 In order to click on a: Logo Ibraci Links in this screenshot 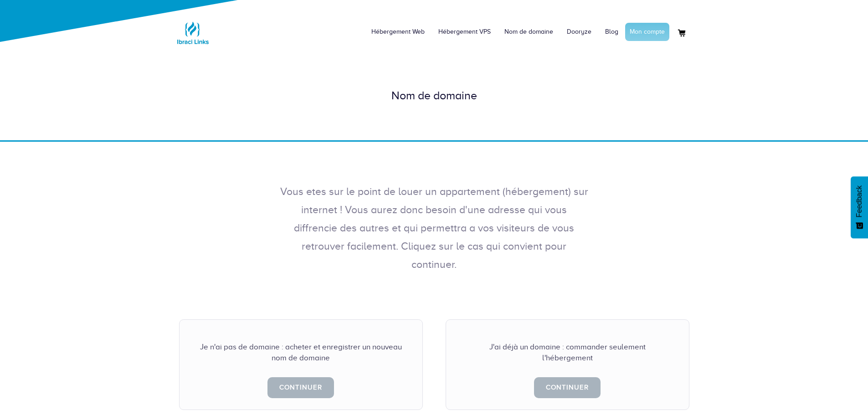, I will do `click(193, 29)`.